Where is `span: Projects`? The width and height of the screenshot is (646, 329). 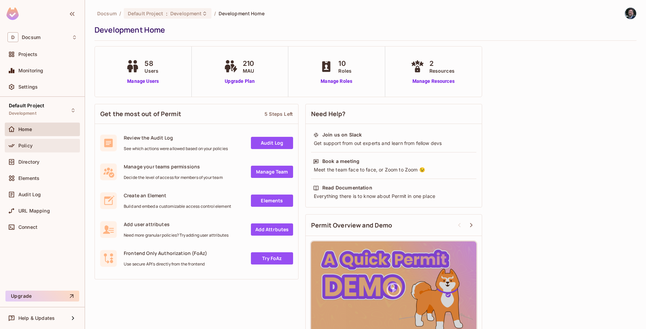
span: Projects is located at coordinates (28, 54).